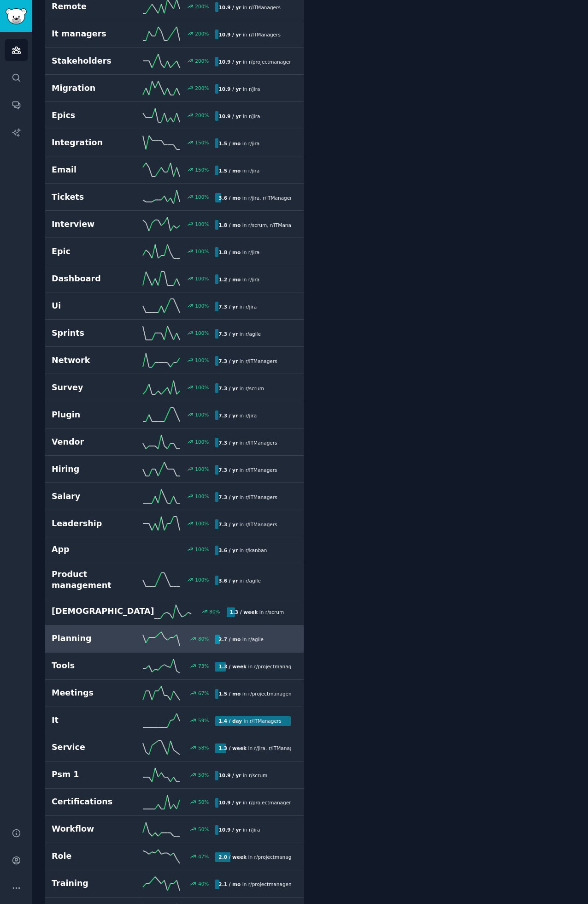 The width and height of the screenshot is (588, 904). Describe the element at coordinates (92, 884) in the screenshot. I see `h2: Training` at that location.